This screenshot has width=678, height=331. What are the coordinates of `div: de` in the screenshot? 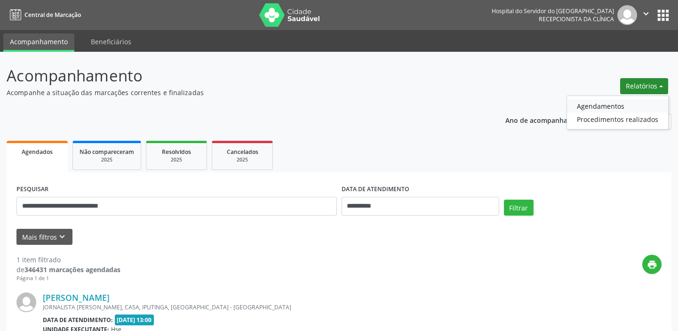 It's located at (68, 269).